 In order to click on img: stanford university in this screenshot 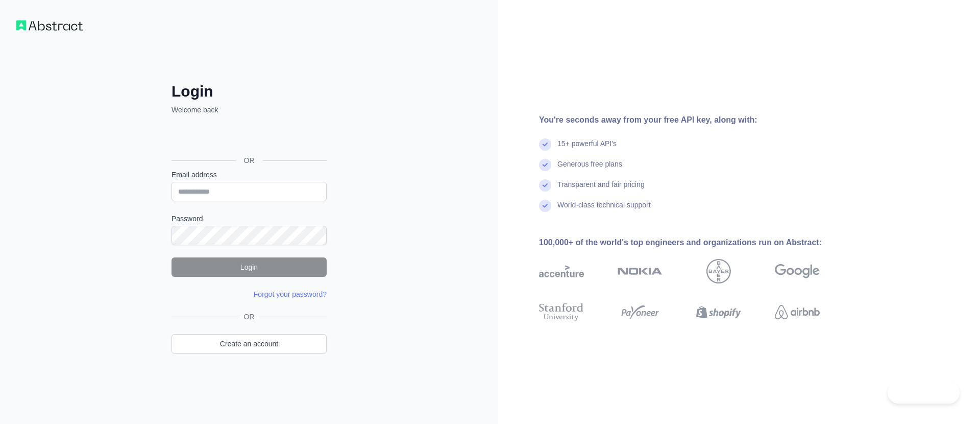, I will do `click(562, 312)`.